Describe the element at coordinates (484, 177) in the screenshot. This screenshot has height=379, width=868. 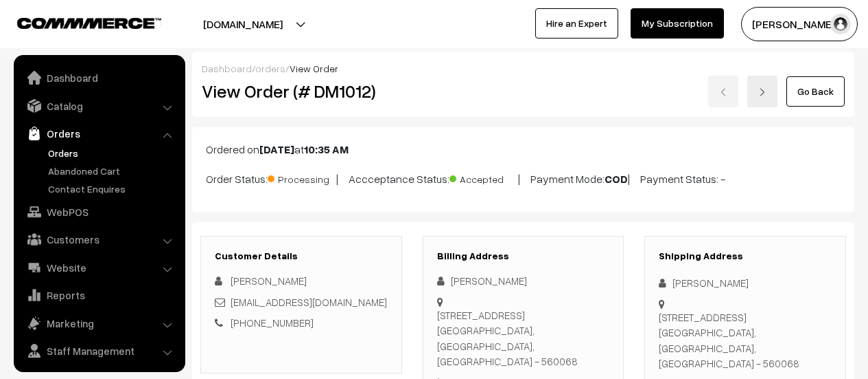
I see `span: Accepted` at that location.